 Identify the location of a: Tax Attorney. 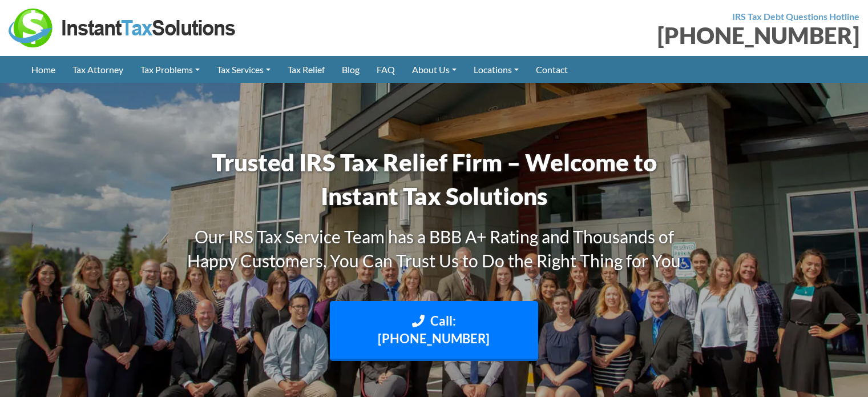
(98, 69).